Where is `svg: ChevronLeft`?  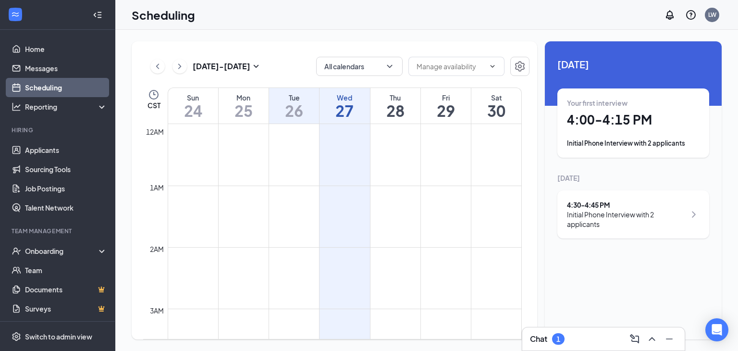 svg: ChevronLeft is located at coordinates (158, 66).